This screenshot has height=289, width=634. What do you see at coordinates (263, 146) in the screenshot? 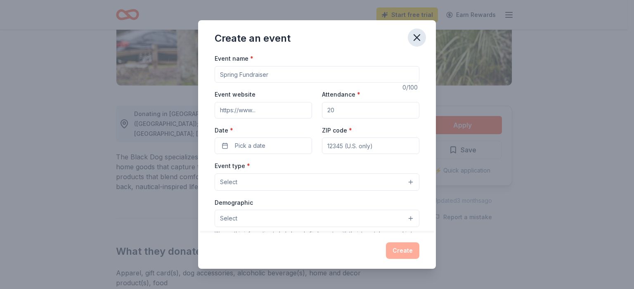
I see `button: Pick a date` at bounding box center [263, 146].